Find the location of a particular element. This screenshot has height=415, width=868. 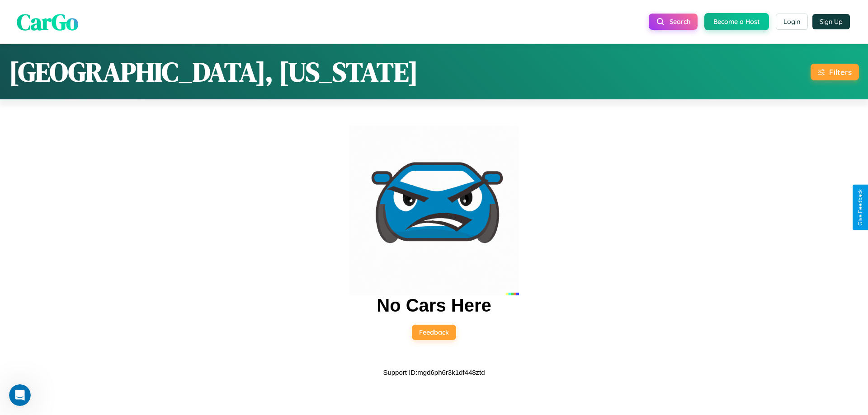

div: Filters is located at coordinates (840, 72).